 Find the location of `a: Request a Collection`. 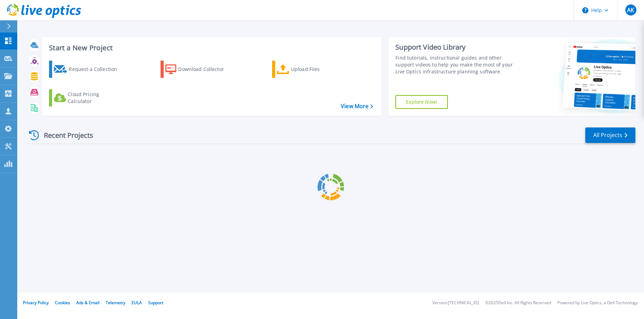

a: Request a Collection is located at coordinates (88, 69).